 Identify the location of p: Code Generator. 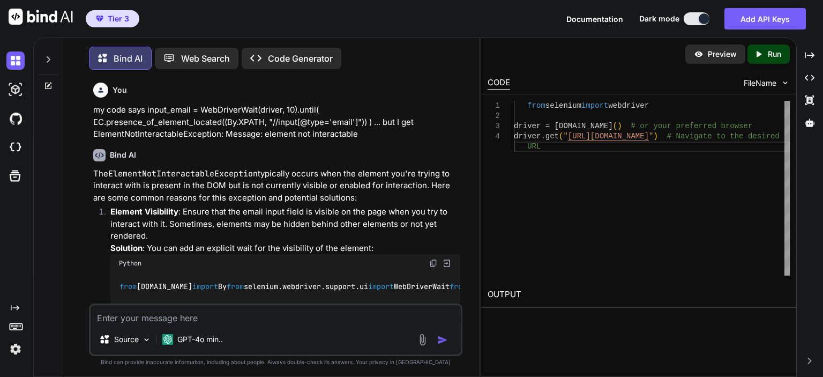
(300, 58).